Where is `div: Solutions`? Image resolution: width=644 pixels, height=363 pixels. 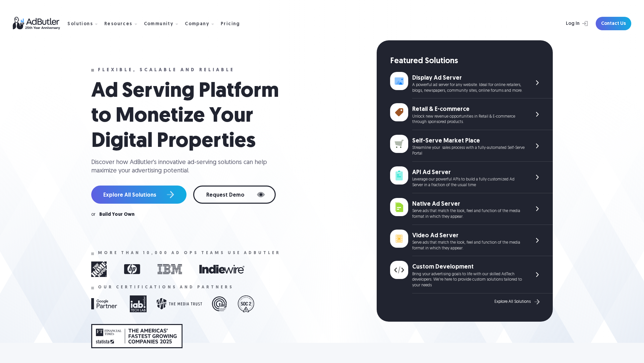 div: Solutions is located at coordinates (80, 24).